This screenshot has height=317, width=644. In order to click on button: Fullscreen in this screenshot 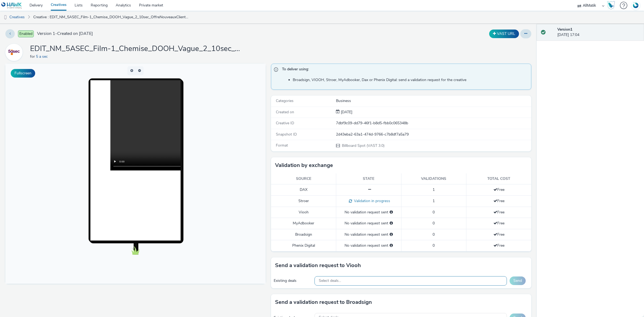, I will do `click(23, 73)`.